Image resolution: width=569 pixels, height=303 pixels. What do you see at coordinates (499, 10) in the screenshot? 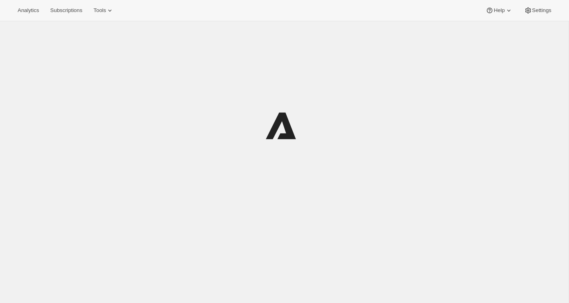
I see `span: Help` at bounding box center [499, 10].